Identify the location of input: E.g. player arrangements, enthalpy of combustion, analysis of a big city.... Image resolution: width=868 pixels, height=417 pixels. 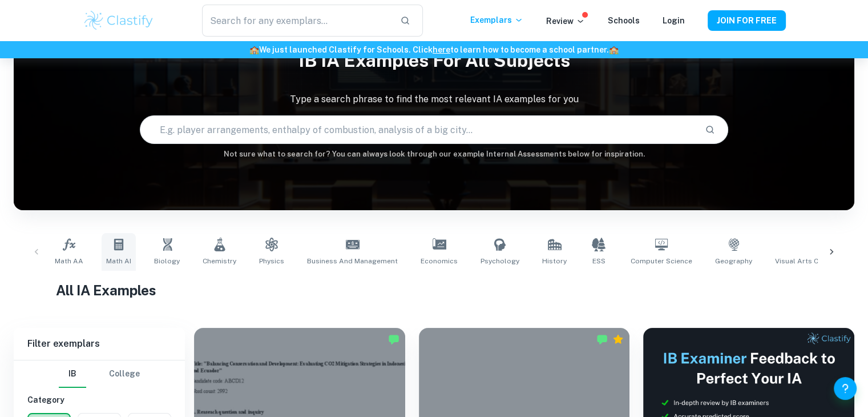
(417, 130).